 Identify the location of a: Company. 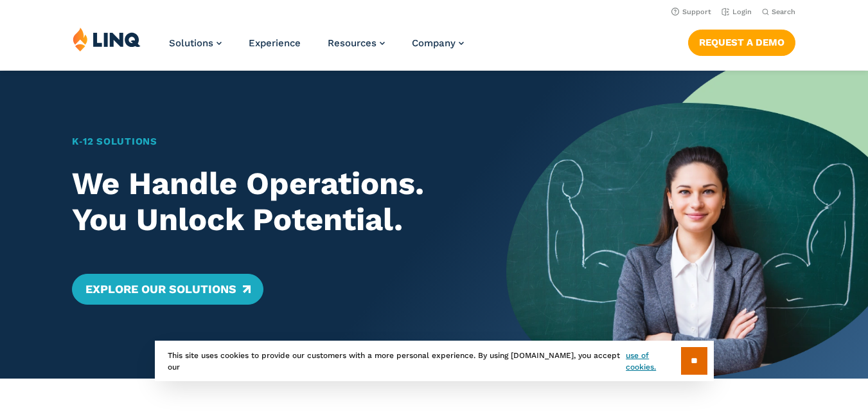
(437, 43).